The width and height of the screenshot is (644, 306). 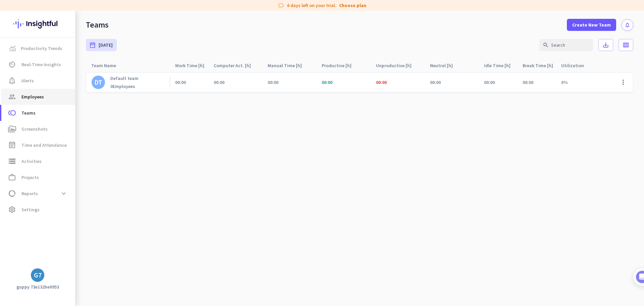 What do you see at coordinates (44, 145) in the screenshot?
I see `span: Time and Attendance` at bounding box center [44, 145].